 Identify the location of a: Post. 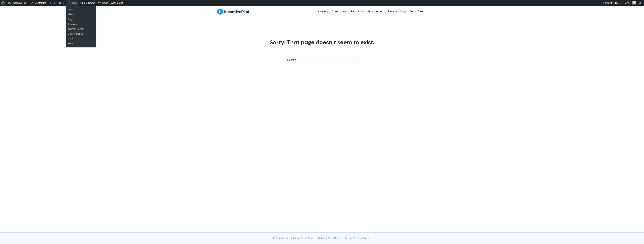
(81, 10).